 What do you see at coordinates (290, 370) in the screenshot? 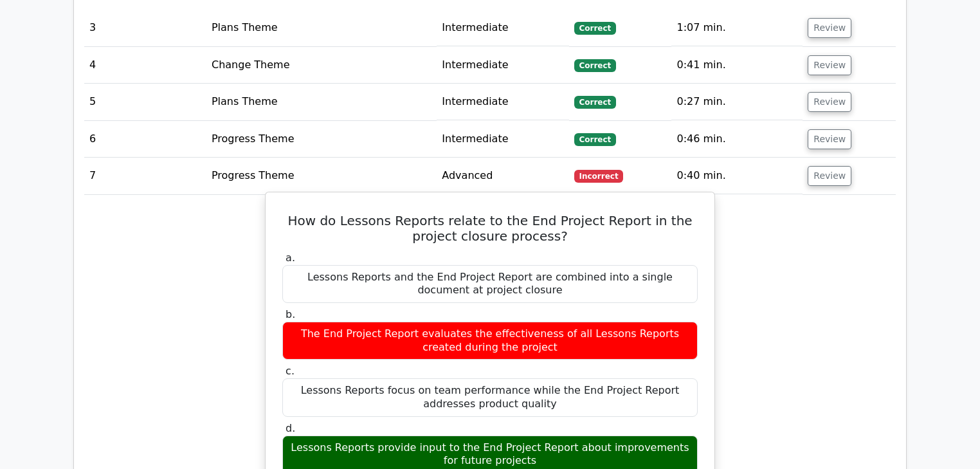
I see `span: c.` at bounding box center [290, 370].